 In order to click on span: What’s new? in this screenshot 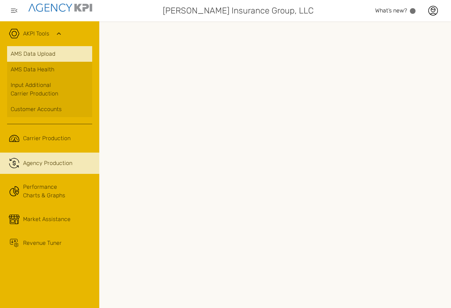, I will do `click(391, 10)`.